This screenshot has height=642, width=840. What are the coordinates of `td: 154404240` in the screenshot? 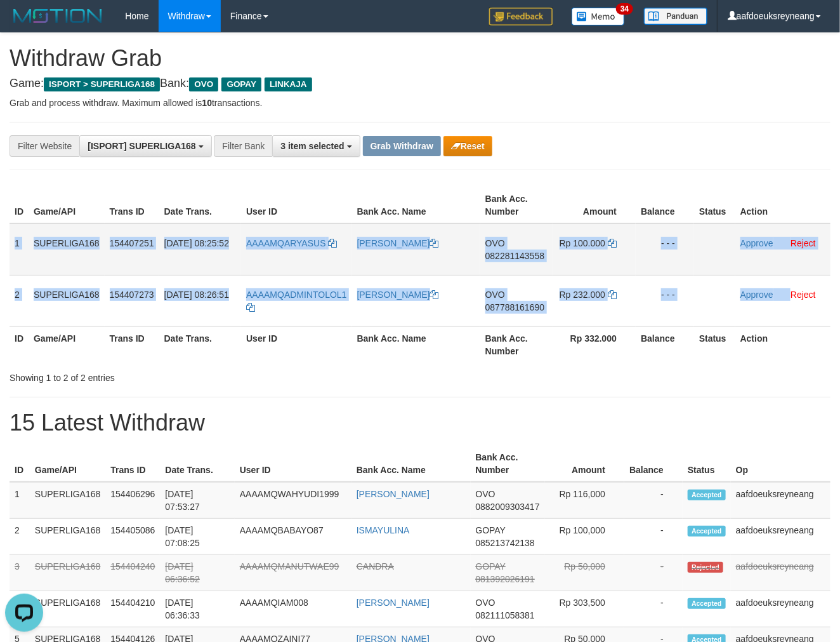 It's located at (133, 573).